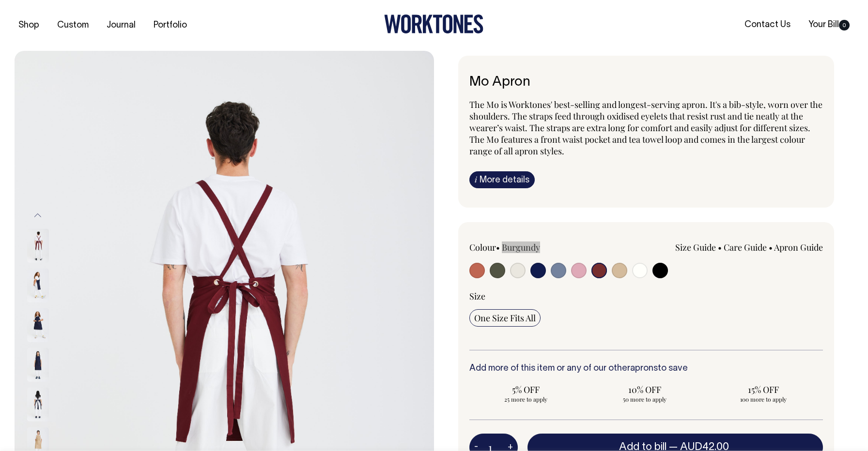  Describe the element at coordinates (767, 25) in the screenshot. I see `a: Contact Us` at that location.